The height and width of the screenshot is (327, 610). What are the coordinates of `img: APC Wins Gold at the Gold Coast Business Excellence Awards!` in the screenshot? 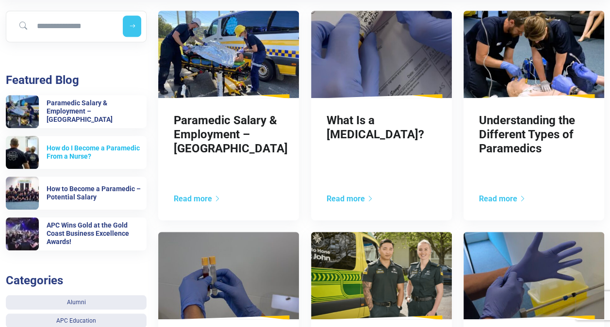 It's located at (22, 234).